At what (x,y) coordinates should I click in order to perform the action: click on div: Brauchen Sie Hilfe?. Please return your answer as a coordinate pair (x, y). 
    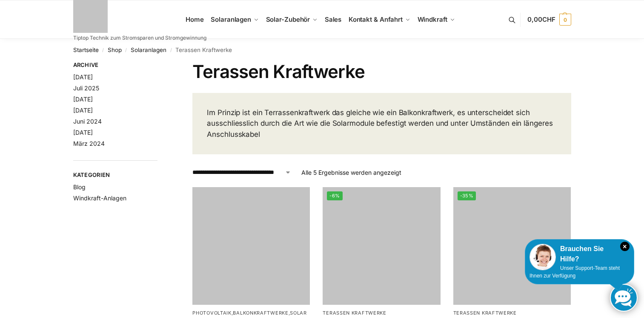
    Looking at the image, I should click on (579, 254).